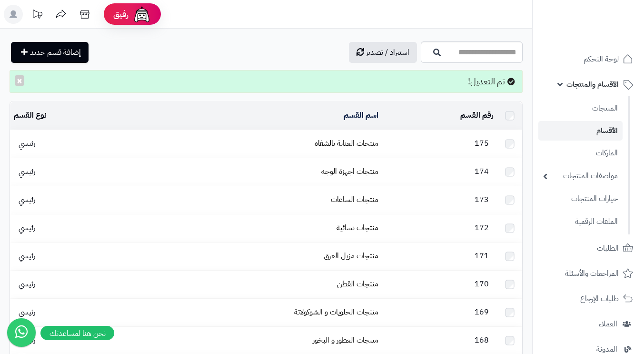  I want to click on a: الطلبات, so click(589, 248).